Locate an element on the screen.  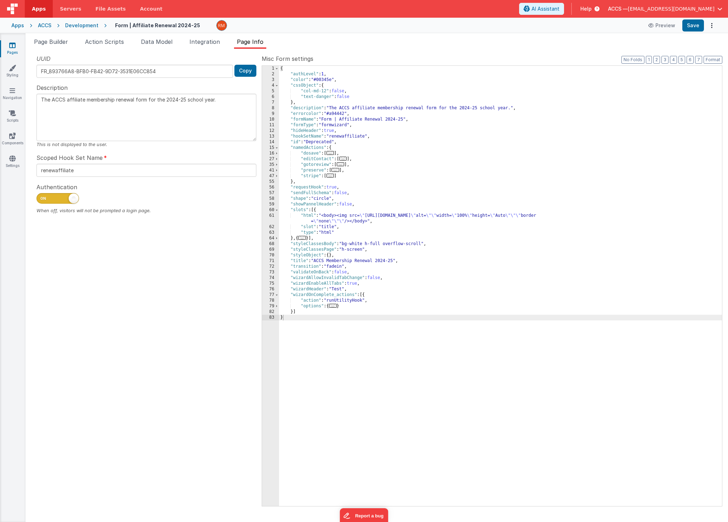
span: UUID is located at coordinates (44, 59).